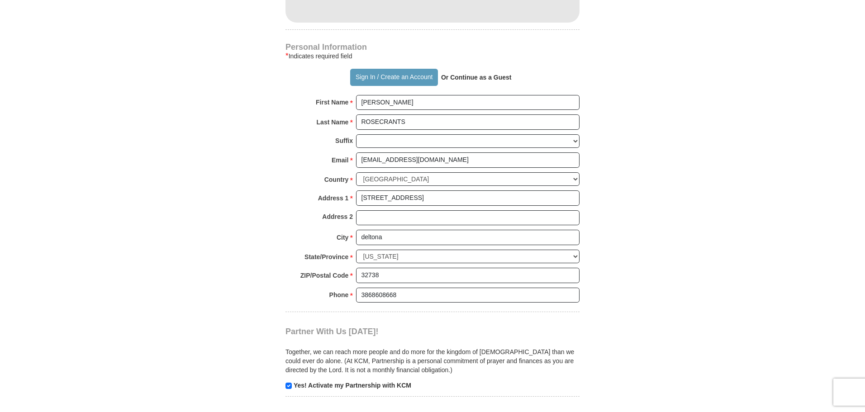 The height and width of the screenshot is (412, 865). I want to click on strong: Address 1, so click(333, 198).